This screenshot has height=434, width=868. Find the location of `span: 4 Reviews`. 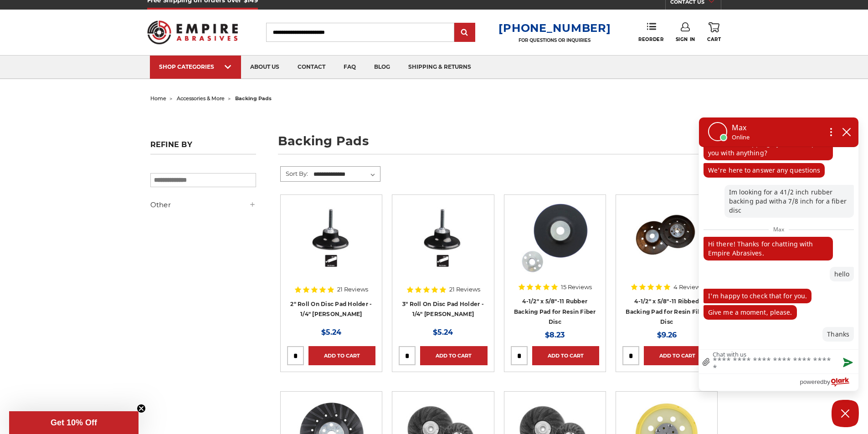

span: 4 Reviews is located at coordinates (688, 287).